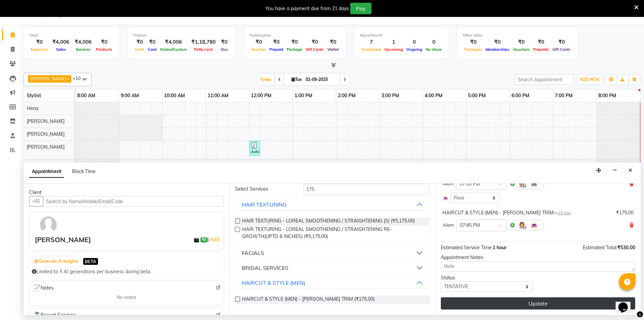 The height and width of the screenshot is (320, 644). Describe the element at coordinates (126, 297) in the screenshot. I see `span: No notes` at that location.